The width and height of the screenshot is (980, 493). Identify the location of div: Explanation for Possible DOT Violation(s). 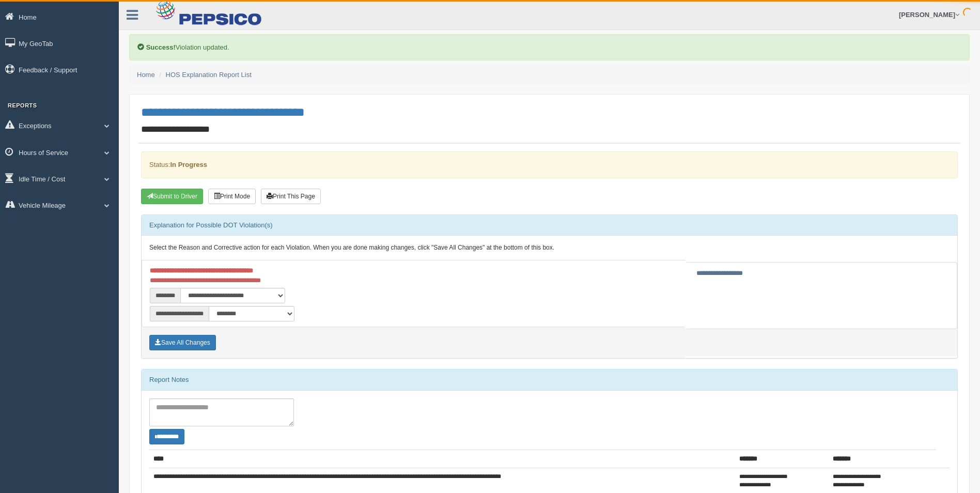
(549, 225).